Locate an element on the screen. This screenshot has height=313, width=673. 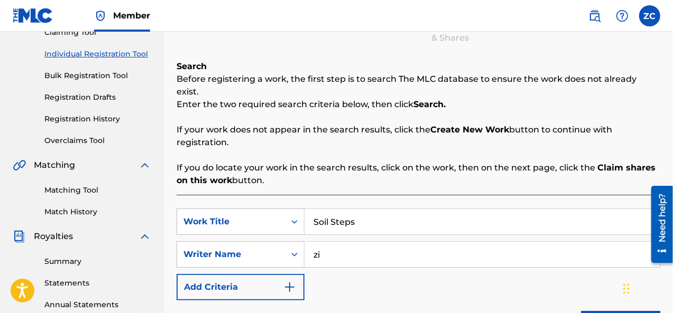
p: Before registering a work, the first step is to search The MLC database to ensure the work does n... is located at coordinates (418, 86).